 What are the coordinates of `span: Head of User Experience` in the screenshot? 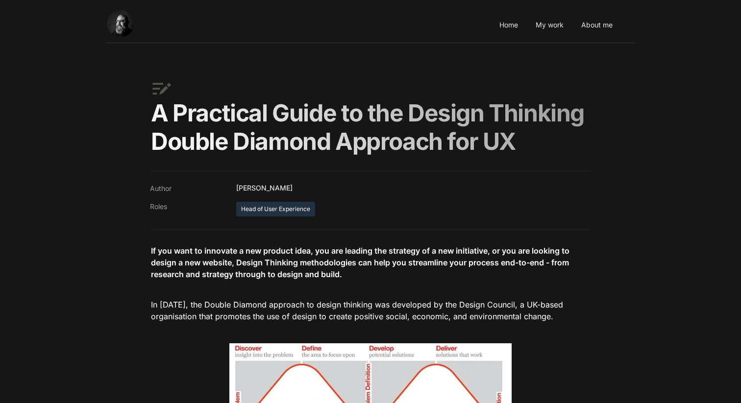 It's located at (275, 209).